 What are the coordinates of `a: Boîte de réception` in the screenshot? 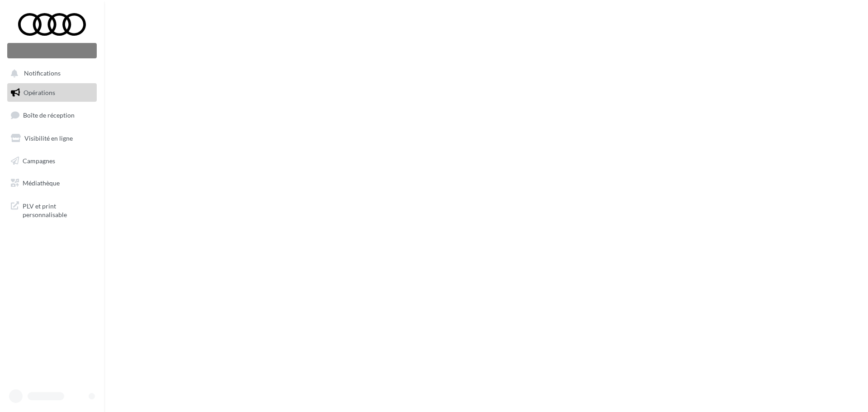 It's located at (52, 115).